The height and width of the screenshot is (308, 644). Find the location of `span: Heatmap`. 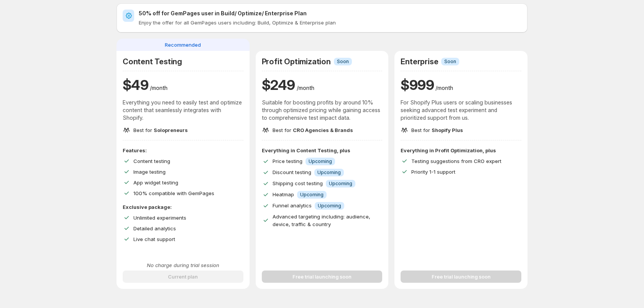

span: Heatmap is located at coordinates (283, 194).